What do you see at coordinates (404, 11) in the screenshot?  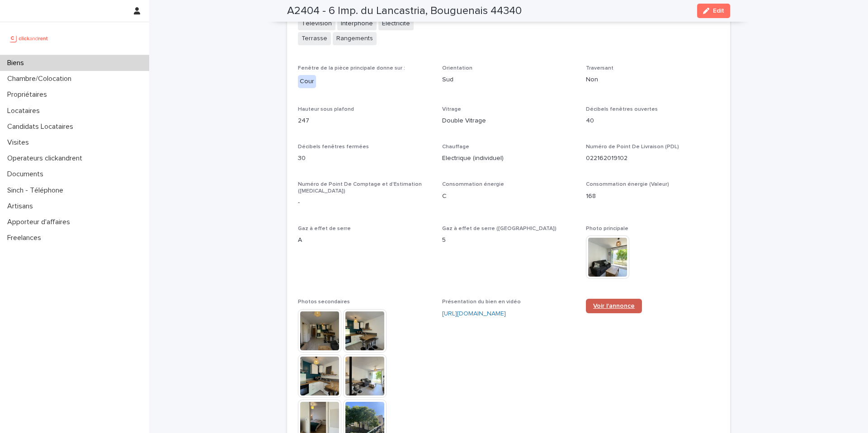 I see `h2: A2404 - 6 Imp. du Lancastria, Bouguenais 44340` at bounding box center [404, 11].